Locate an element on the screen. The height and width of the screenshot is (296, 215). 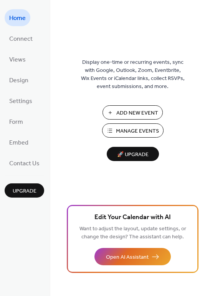
span: Want to adjust the layout, update settings, or change the design? The assistant can help. is located at coordinates (133, 233).